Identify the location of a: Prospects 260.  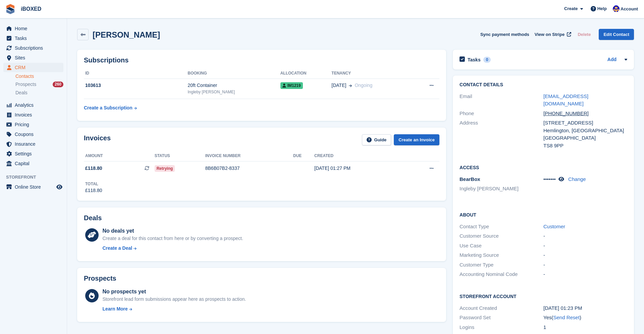
(39, 84).